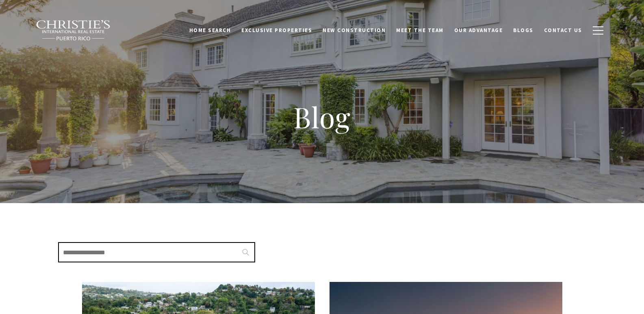 The image size is (644, 314). What do you see at coordinates (210, 30) in the screenshot?
I see `a: Home Search` at bounding box center [210, 30].